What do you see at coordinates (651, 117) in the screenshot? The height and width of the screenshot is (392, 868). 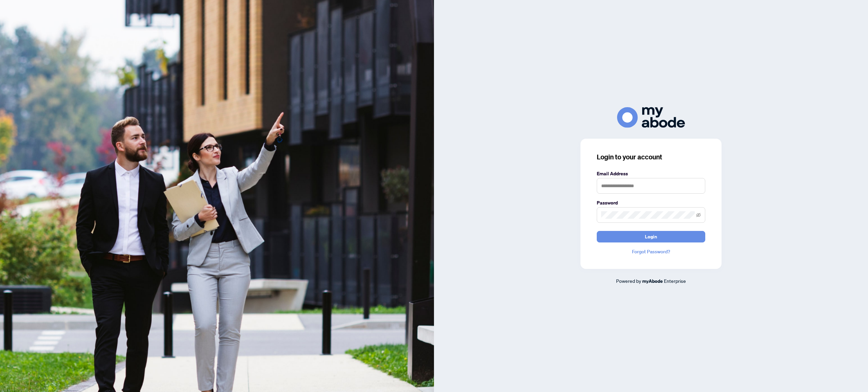 I see `img: ma-logo` at bounding box center [651, 117].